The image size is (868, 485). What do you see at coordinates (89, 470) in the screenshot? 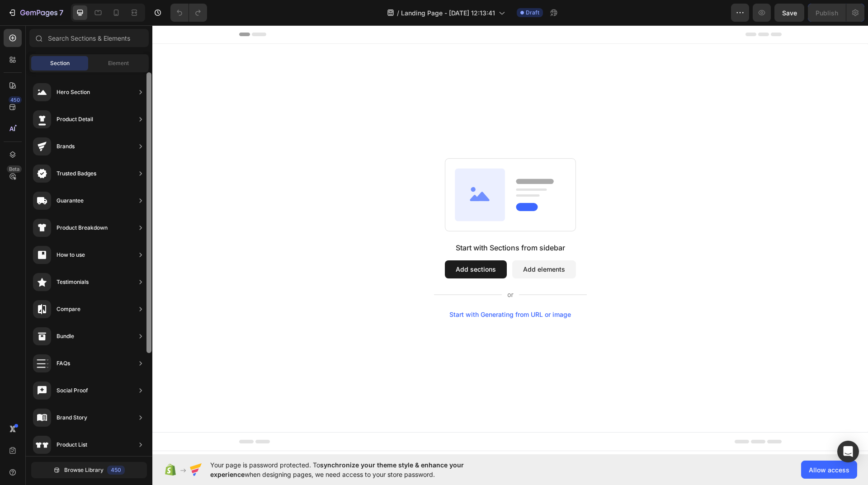
I see `button: Browse Library450` at bounding box center [89, 470].